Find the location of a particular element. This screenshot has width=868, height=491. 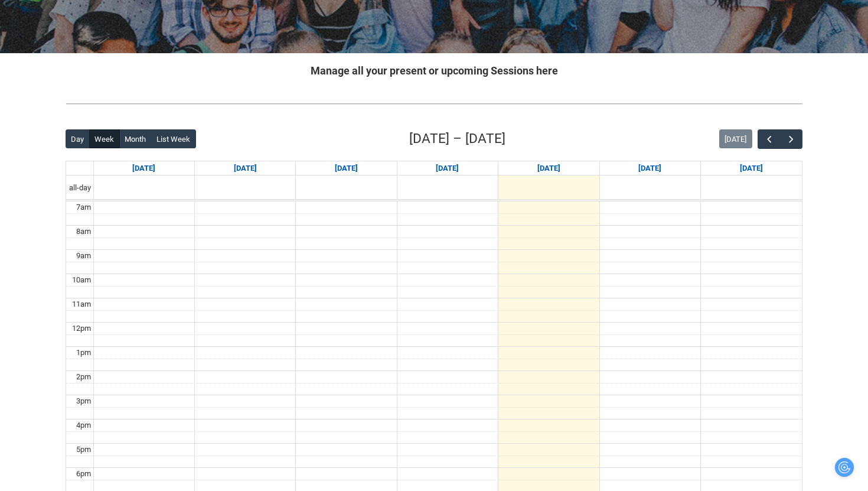

div: 3pm is located at coordinates (83, 402).